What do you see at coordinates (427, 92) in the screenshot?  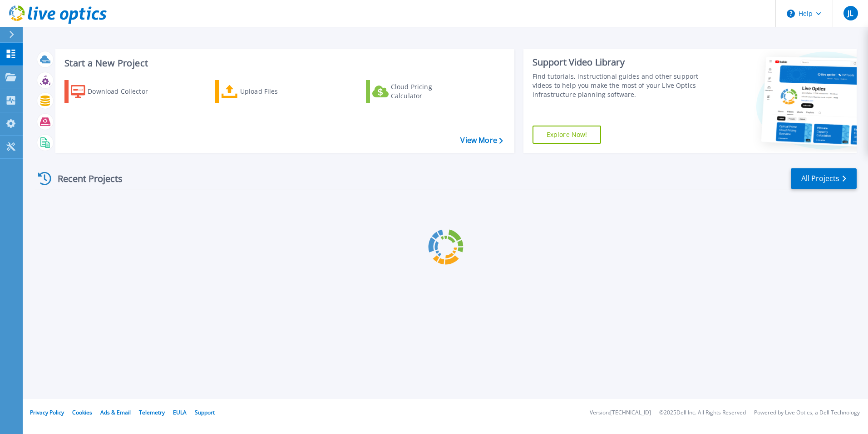 I see `div: Cloud Pricing Calculator` at bounding box center [427, 92].